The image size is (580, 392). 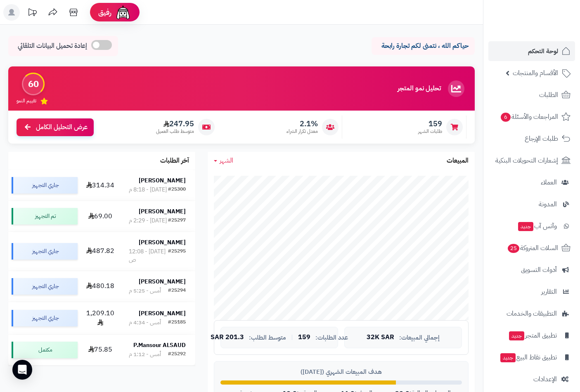 What do you see at coordinates (55, 127) in the screenshot?
I see `a: عرض التحليل الكامل` at bounding box center [55, 127].